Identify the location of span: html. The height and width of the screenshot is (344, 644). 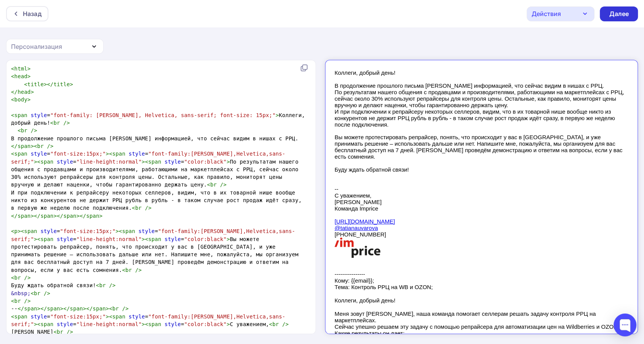
(21, 69).